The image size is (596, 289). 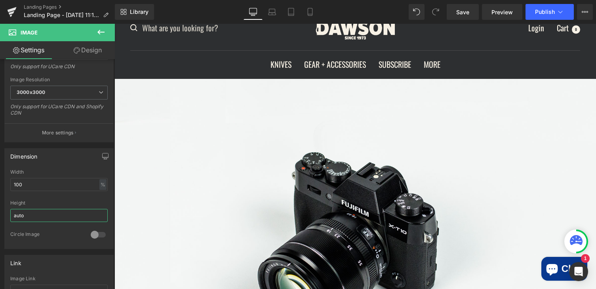 What do you see at coordinates (59, 172) in the screenshot?
I see `div: Width` at bounding box center [59, 172].